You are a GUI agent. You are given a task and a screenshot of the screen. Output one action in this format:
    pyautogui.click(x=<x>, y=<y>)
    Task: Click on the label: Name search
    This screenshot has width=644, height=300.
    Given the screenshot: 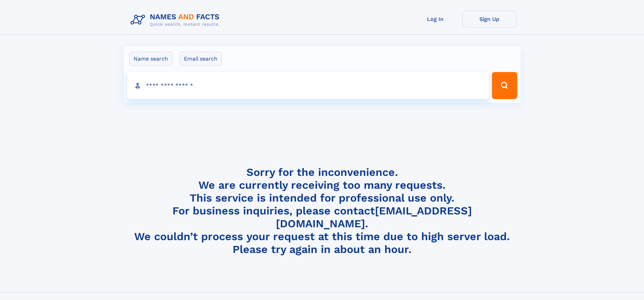 What is the action you would take?
    pyautogui.click(x=151, y=59)
    